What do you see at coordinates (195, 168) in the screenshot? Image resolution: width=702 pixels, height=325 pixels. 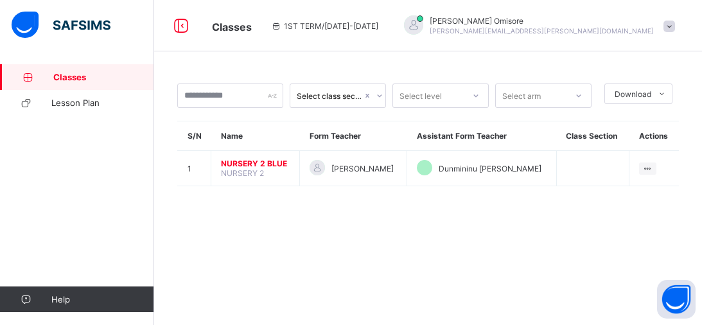 I see `td: 1` at bounding box center [195, 168].